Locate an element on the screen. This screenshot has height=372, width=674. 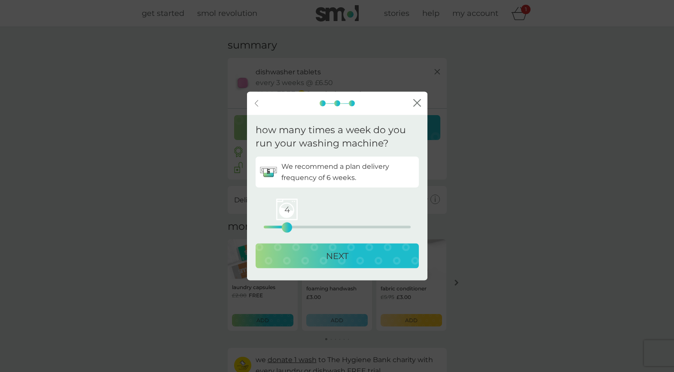
p: We recommend a plan delivery frequency of 6 weeks. is located at coordinates (348, 172).